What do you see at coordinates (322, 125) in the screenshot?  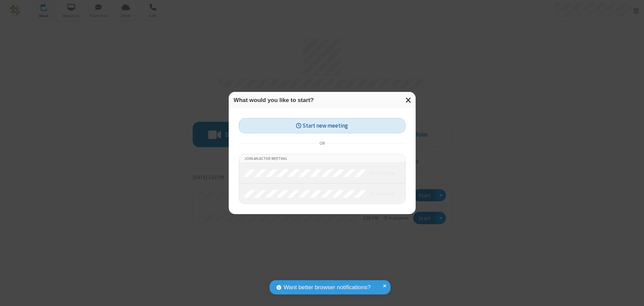 I see `button: Start new meeting` at bounding box center [322, 125].